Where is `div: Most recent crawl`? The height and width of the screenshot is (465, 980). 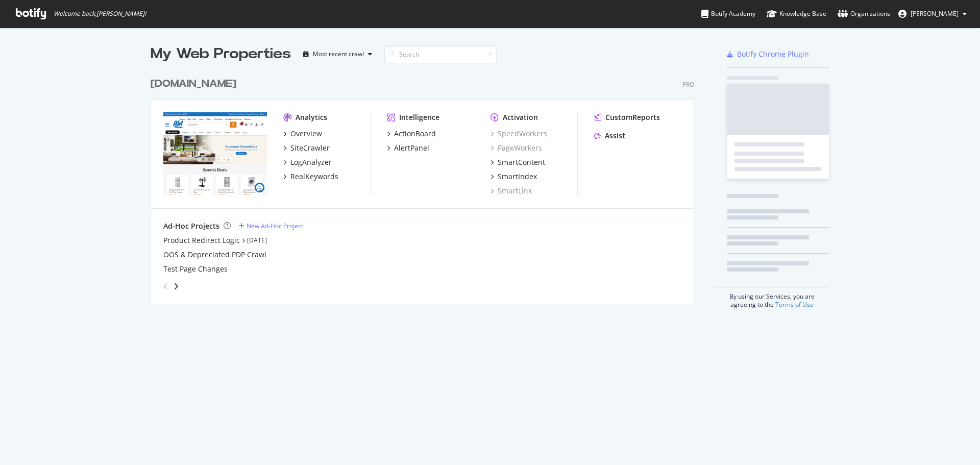 div: Most recent crawl is located at coordinates (339, 54).